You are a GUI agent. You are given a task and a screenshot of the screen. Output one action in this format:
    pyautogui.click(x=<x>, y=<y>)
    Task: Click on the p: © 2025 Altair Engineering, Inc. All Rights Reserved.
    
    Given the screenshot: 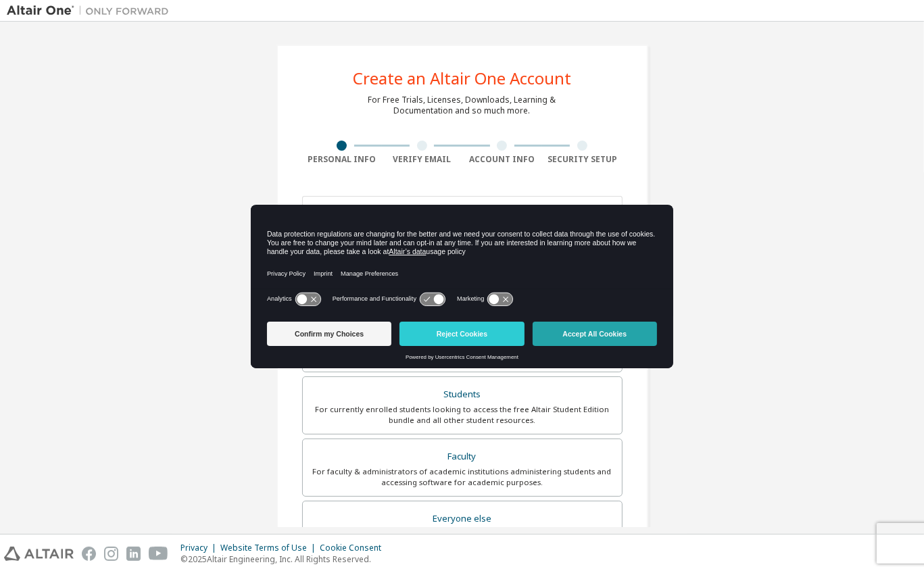 What is the action you would take?
    pyautogui.click(x=284, y=559)
    